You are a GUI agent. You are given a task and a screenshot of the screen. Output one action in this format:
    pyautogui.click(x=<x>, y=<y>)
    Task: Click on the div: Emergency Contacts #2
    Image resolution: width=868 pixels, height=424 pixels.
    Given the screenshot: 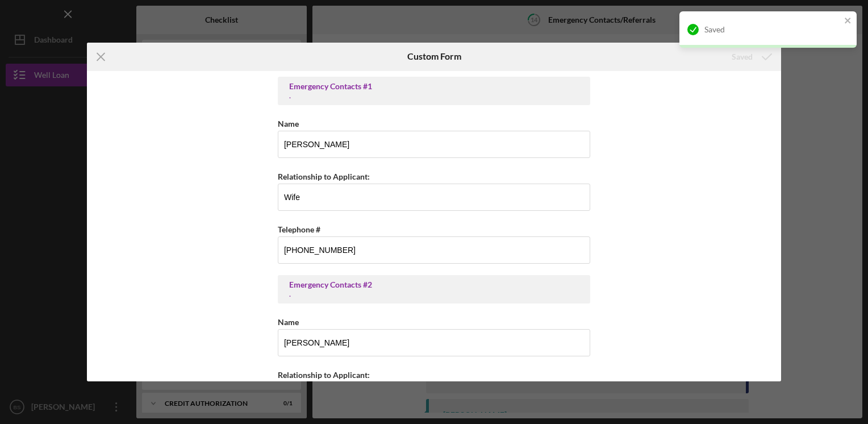 What is the action you would take?
    pyautogui.click(x=434, y=285)
    